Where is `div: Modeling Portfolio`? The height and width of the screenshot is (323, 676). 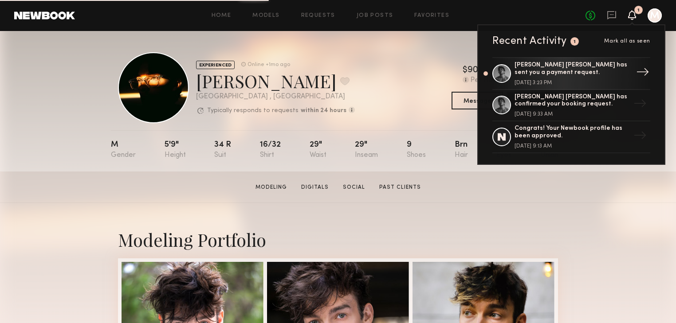 div: Modeling Portfolio is located at coordinates (338, 240).